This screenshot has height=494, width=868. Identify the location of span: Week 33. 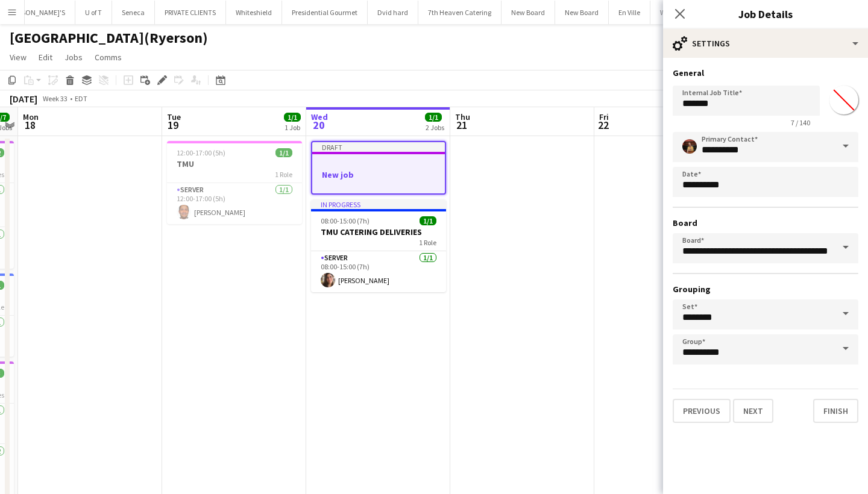
(55, 98).